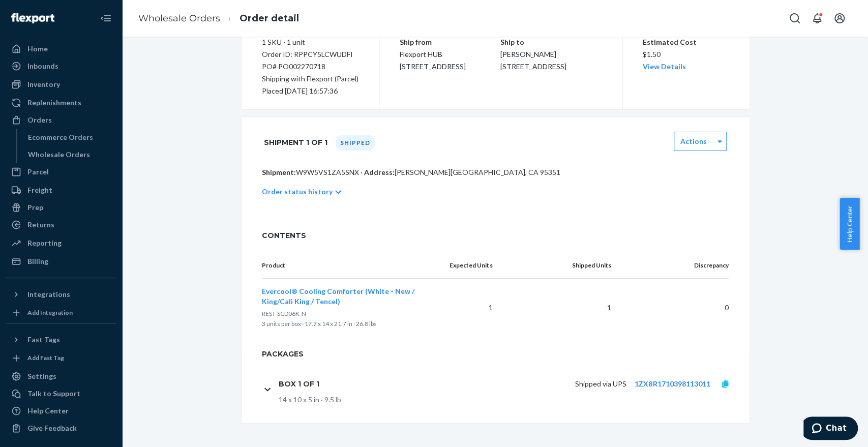 The height and width of the screenshot is (447, 868). Describe the element at coordinates (38, 261) in the screenshot. I see `div: Billing` at that location.